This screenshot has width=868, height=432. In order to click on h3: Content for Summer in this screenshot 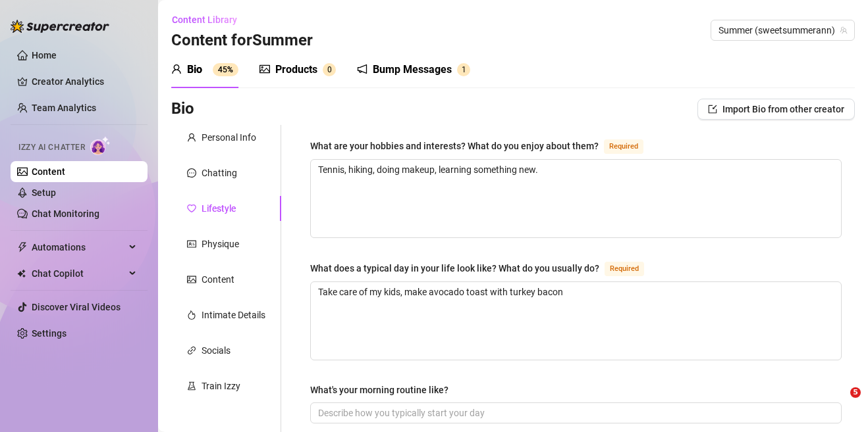, I will do `click(242, 40)`.